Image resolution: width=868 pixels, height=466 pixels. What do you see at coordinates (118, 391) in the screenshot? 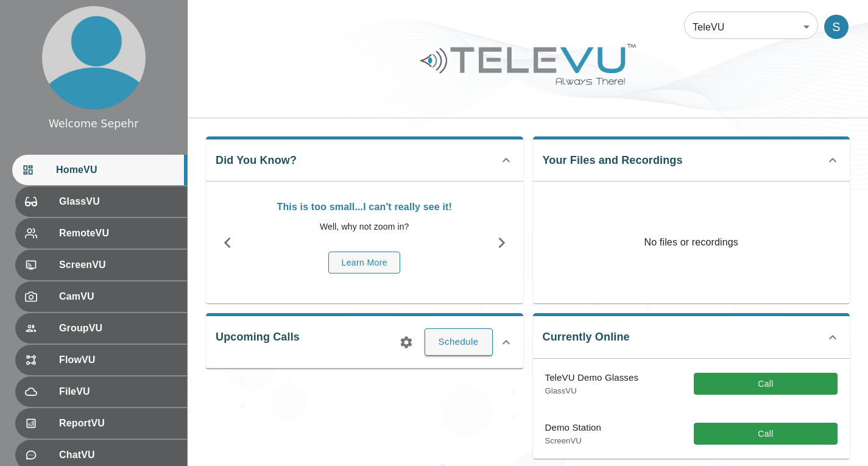
I see `span: FileVU` at bounding box center [118, 391].